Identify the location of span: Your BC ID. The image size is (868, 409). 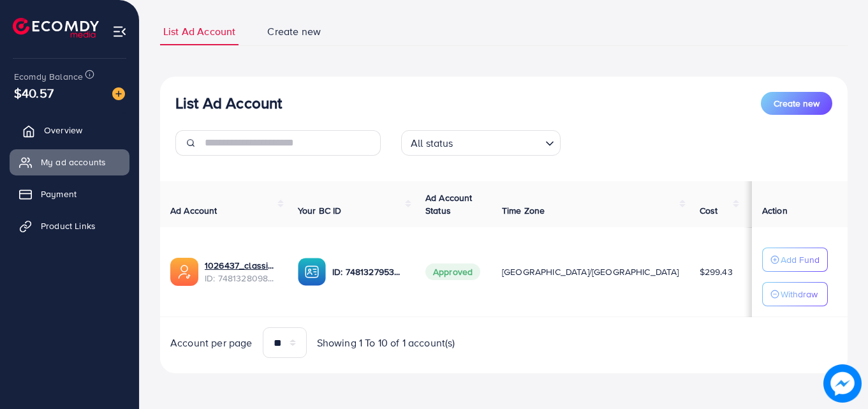
(320, 211).